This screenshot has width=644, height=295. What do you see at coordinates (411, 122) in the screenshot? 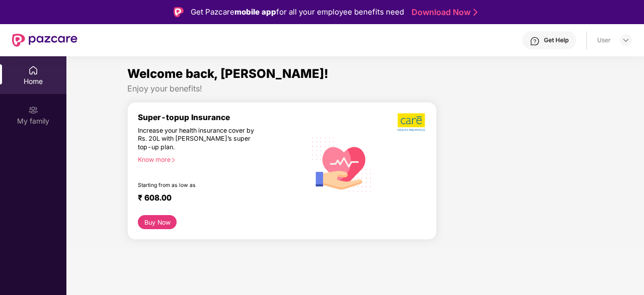
I see `img: b5dec4f62d2307b9de63beb79f102df3.png` at bounding box center [411, 122].